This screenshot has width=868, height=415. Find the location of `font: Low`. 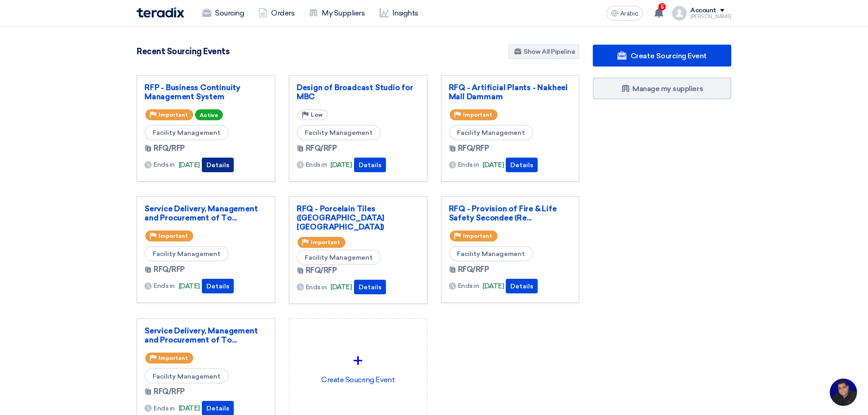

font: Low is located at coordinates (317, 115).